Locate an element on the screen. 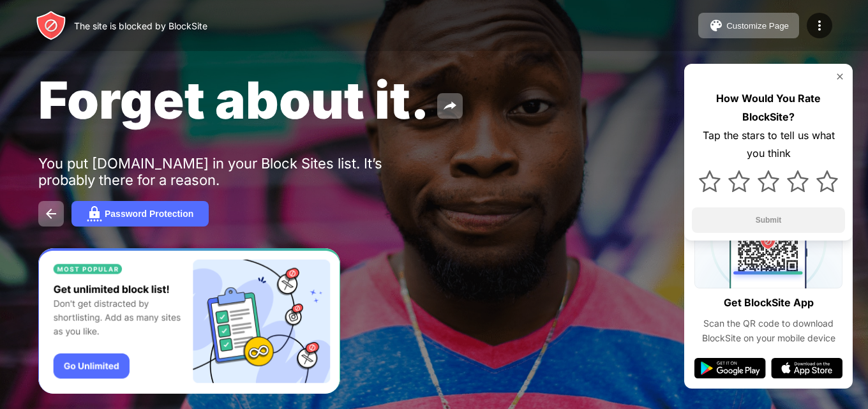 This screenshot has width=868, height=409. div: Password Protection is located at coordinates (149, 214).